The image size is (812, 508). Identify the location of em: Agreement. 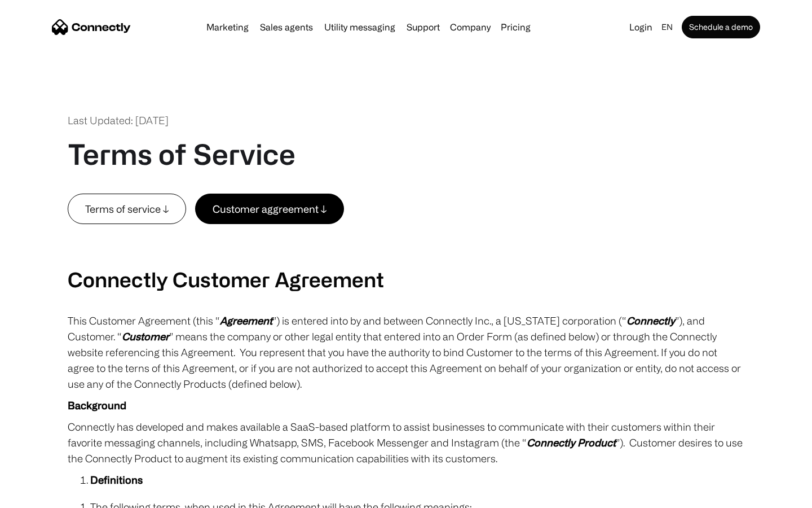
(246, 320).